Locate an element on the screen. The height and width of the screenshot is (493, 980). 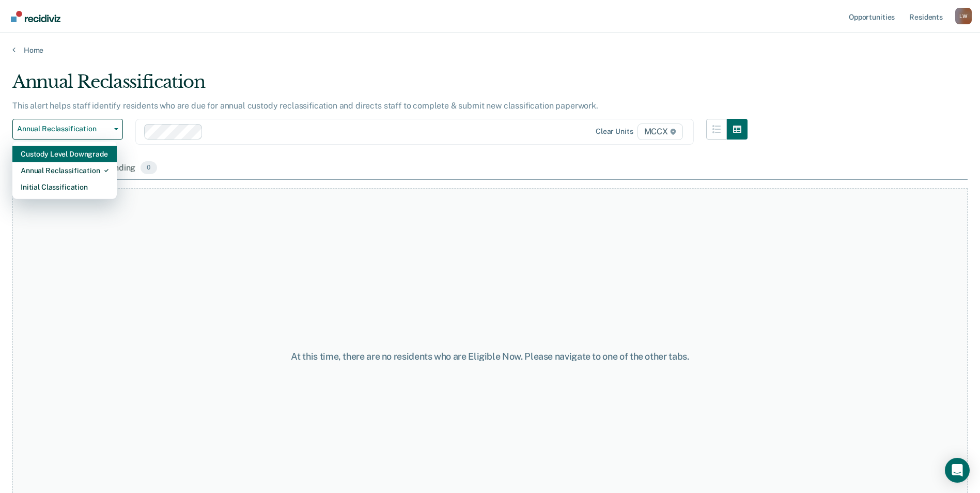
span: Annual Reclassification is located at coordinates (63, 129).